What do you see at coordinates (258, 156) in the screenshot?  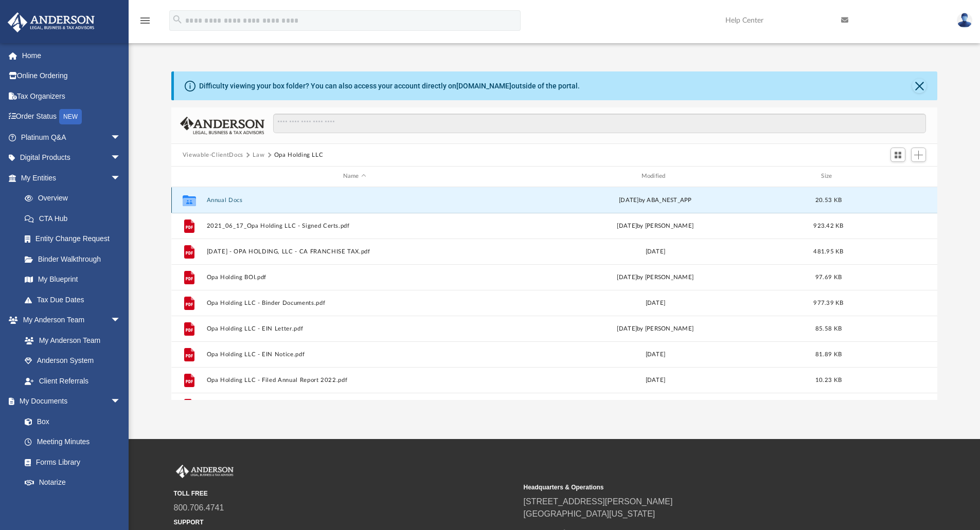 I see `button: Law` at bounding box center [258, 156].